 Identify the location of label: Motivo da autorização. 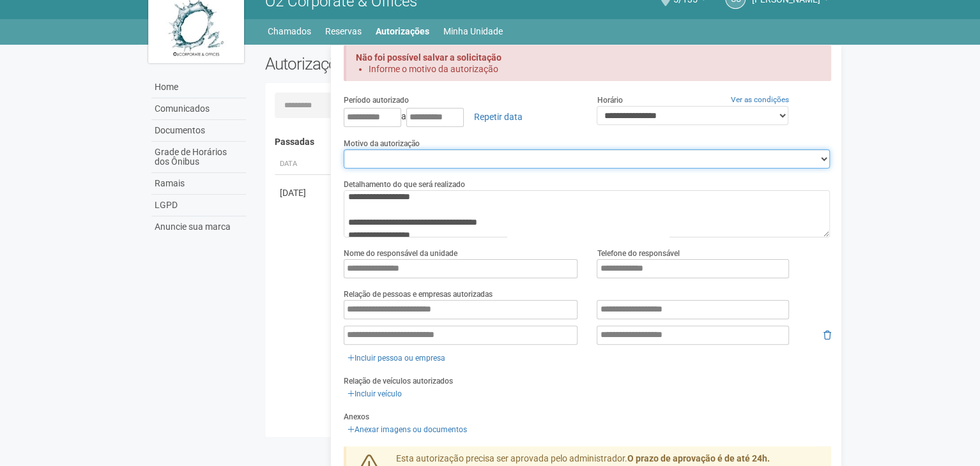
(381, 144).